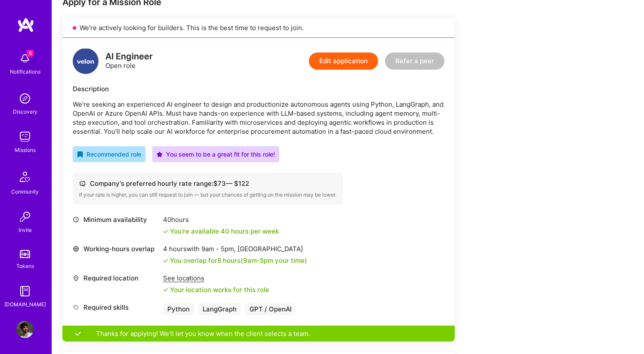 This screenshot has width=644, height=354. What do you see at coordinates (271, 309) in the screenshot?
I see `div: GPT / OpenAI` at bounding box center [271, 309].